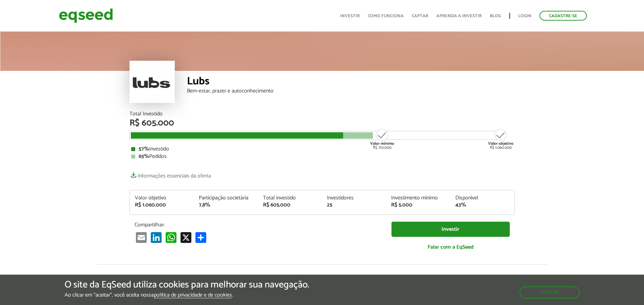  Describe the element at coordinates (353, 206) in the screenshot. I see `div: 25` at that location.